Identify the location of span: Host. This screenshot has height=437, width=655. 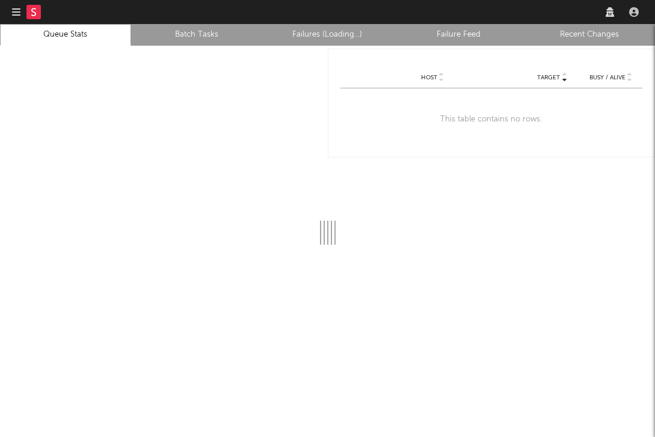
(429, 78).